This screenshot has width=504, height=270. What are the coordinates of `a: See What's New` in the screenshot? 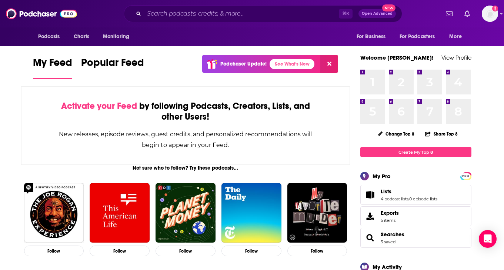 It's located at (292, 64).